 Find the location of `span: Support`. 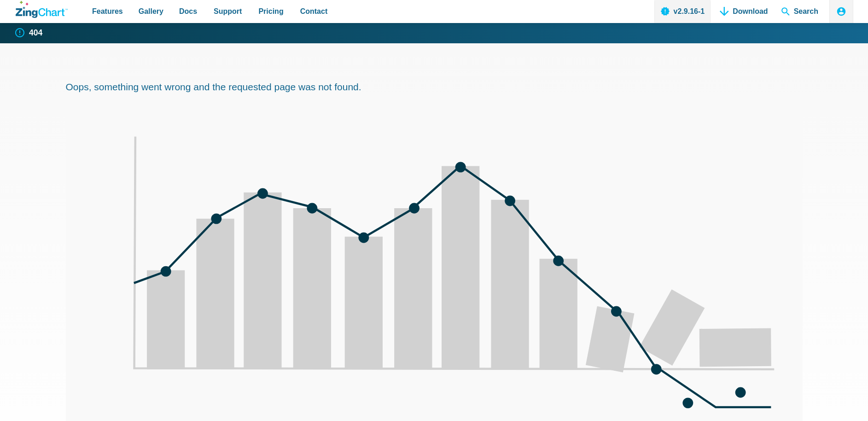

span: Support is located at coordinates (228, 11).